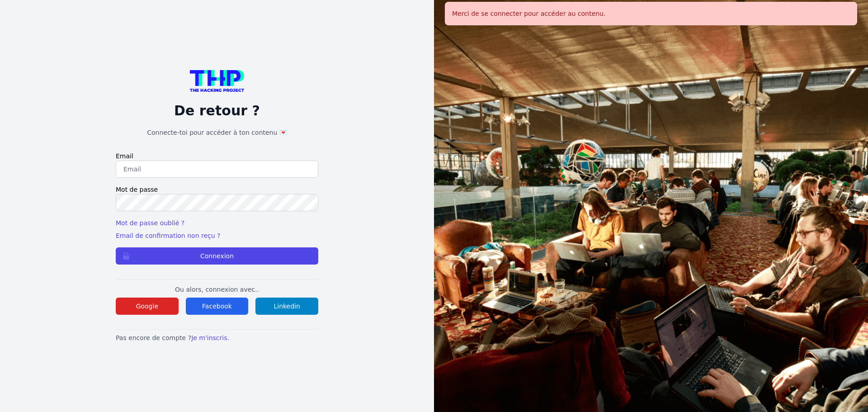 The image size is (868, 412). I want to click on img: logo, so click(217, 81).